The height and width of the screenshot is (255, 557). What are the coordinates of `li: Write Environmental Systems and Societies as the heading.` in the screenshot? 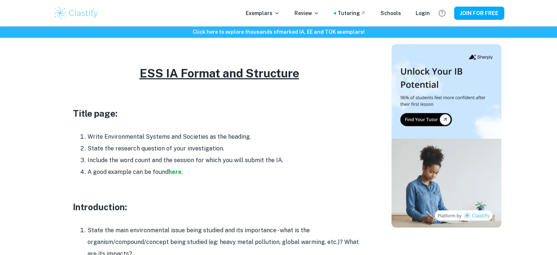 It's located at (227, 137).